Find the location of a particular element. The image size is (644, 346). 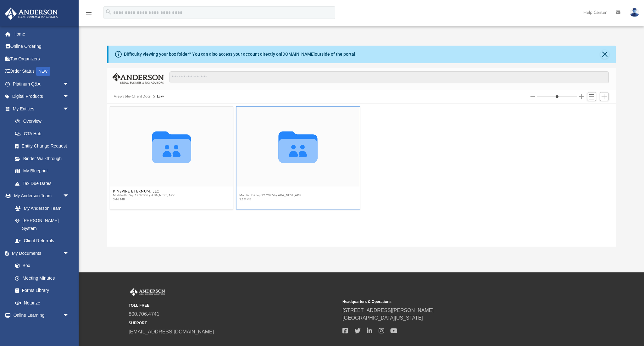

a: Tax Due Dates is located at coordinates (44, 184).